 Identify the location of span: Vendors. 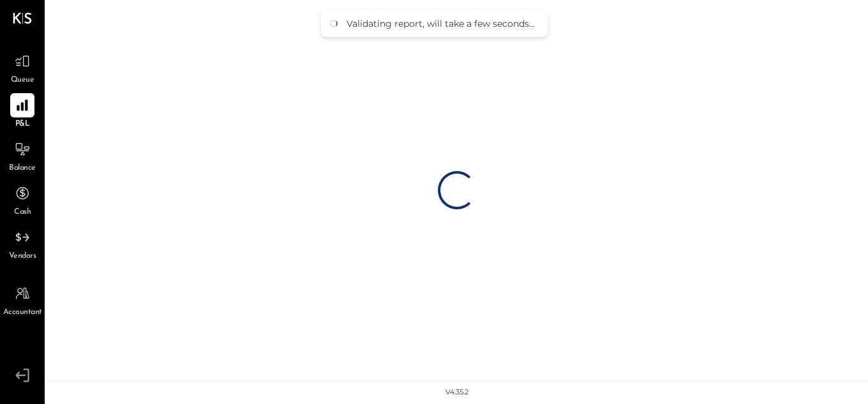
(23, 256).